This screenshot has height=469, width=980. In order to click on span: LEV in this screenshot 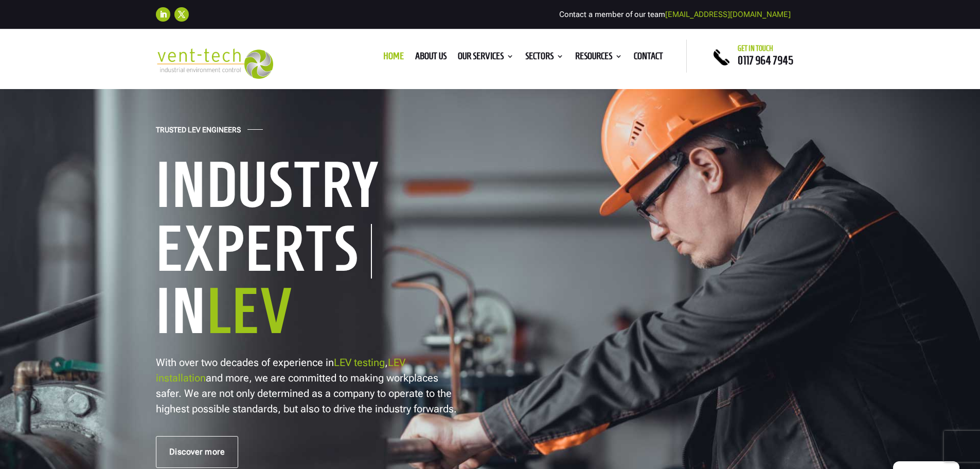, I will do `click(250, 310)`.